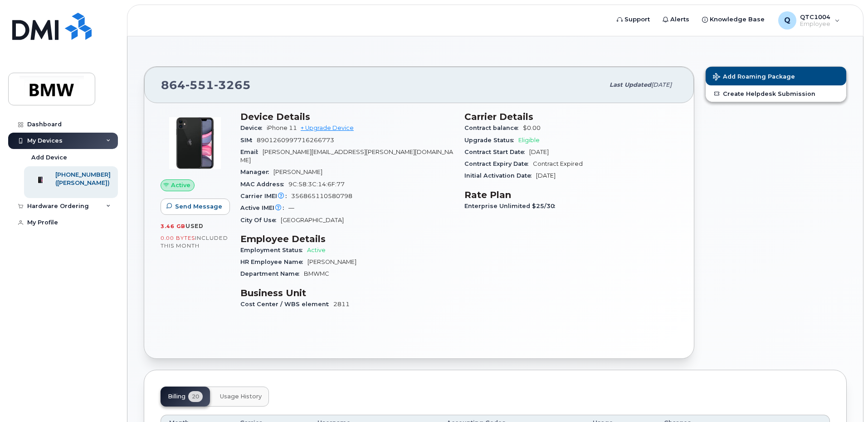 This screenshot has height=422, width=868. What do you see at coordinates (251, 152) in the screenshot?
I see `span: Email` at bounding box center [251, 152].